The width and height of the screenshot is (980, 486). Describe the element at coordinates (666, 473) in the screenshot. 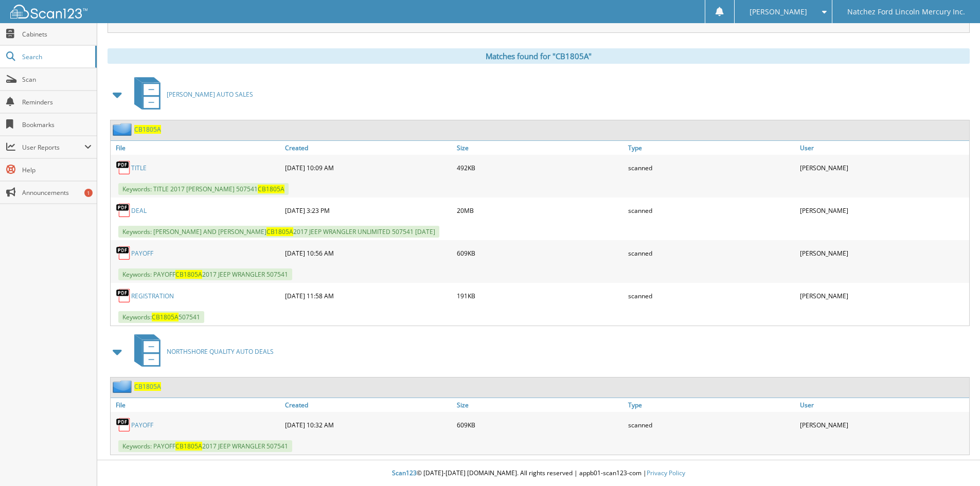

I see `a: Privacy Policy` at that location.